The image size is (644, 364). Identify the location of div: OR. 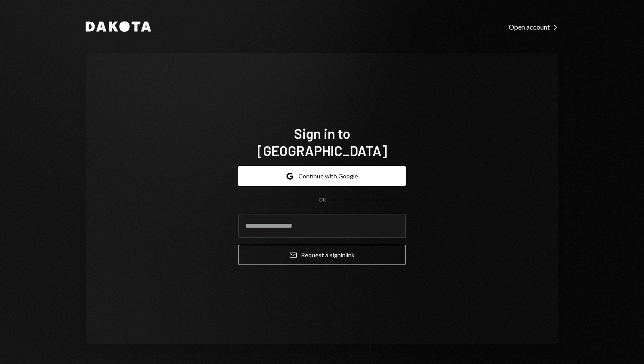
(322, 200).